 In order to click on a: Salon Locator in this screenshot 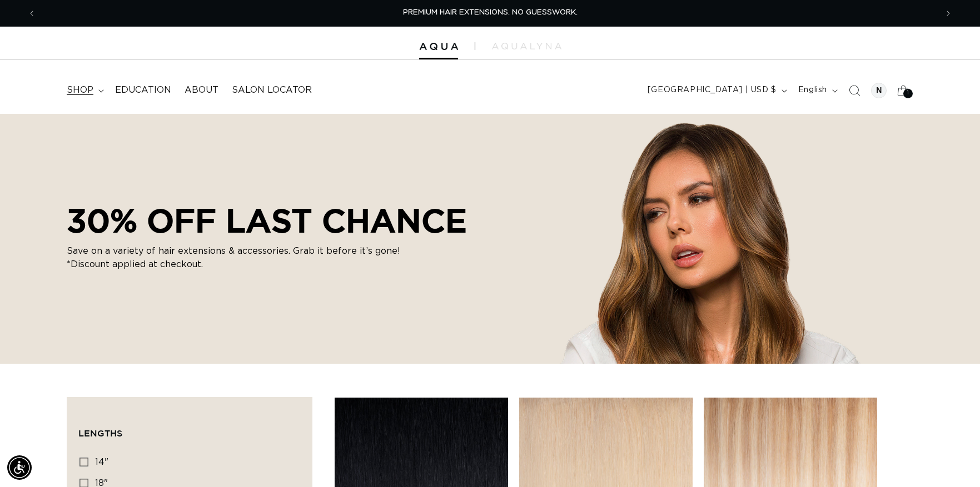, I will do `click(272, 91)`.